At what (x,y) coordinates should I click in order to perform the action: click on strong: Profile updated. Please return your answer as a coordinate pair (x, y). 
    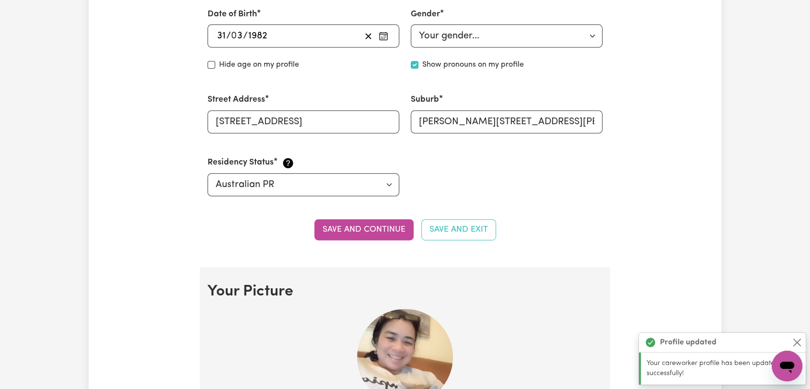
    Looking at the image, I should click on (688, 342).